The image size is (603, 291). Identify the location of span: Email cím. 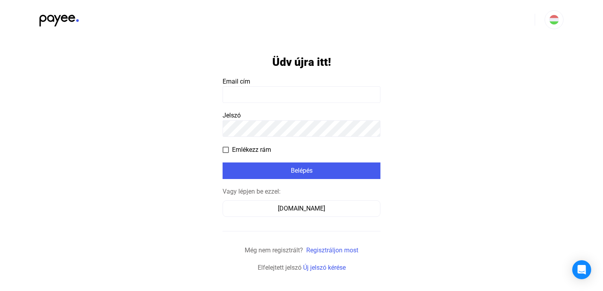
(236, 81).